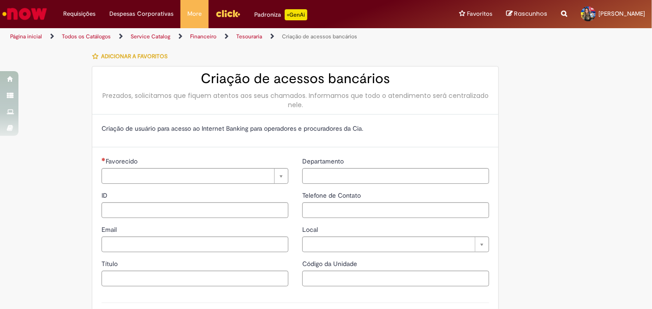 Image resolution: width=652 pixels, height=309 pixels. What do you see at coordinates (110, 264) in the screenshot?
I see `span: Título` at bounding box center [110, 264].